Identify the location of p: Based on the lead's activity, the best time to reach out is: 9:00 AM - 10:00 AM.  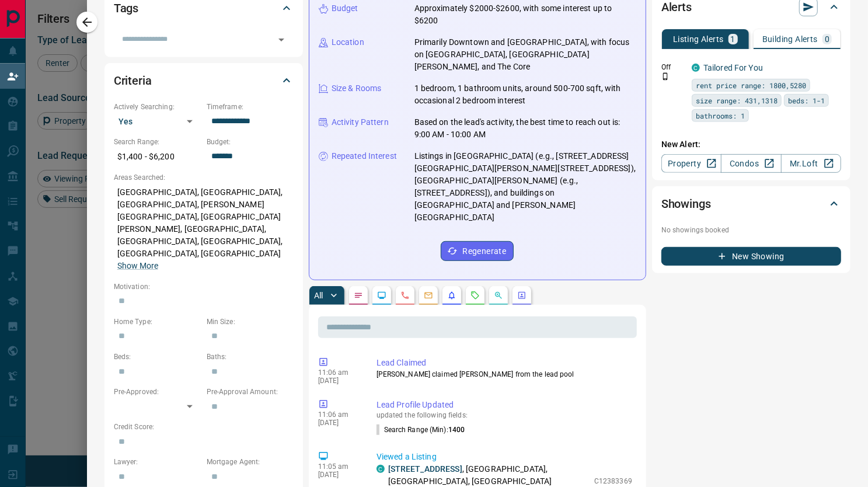
(525, 129).